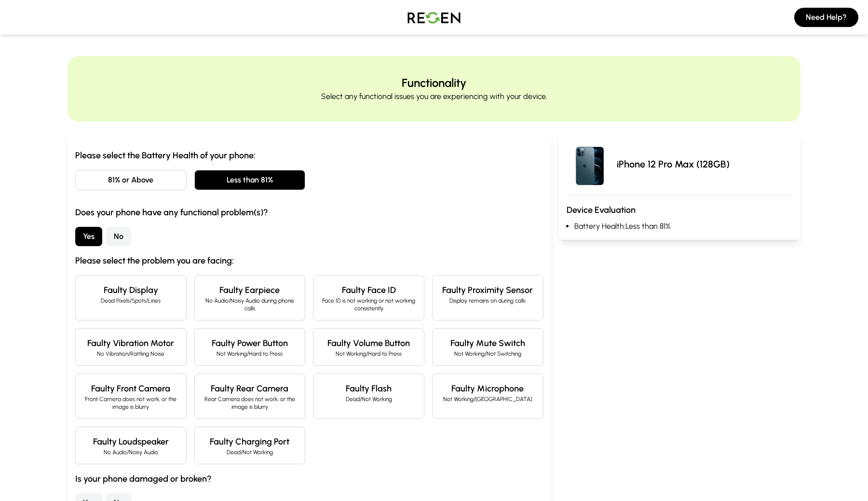 This screenshot has width=868, height=501. What do you see at coordinates (369, 343) in the screenshot?
I see `h4: Faulty Volume Button` at bounding box center [369, 343].